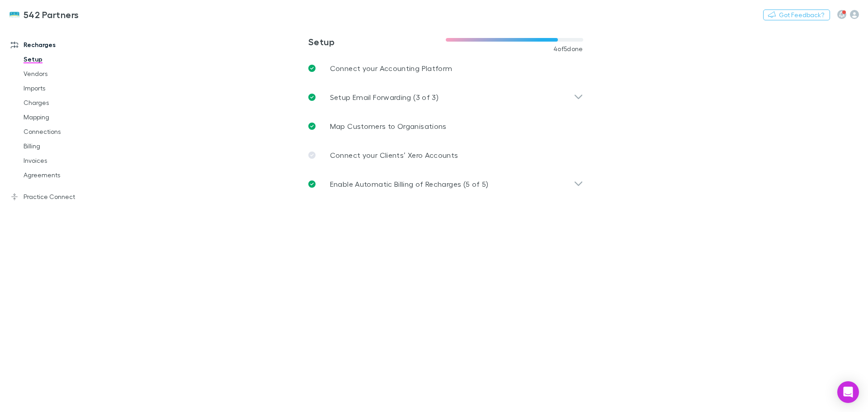 The height and width of the screenshot is (412, 868). What do you see at coordinates (62, 44) in the screenshot?
I see `a: Recharges` at bounding box center [62, 44].